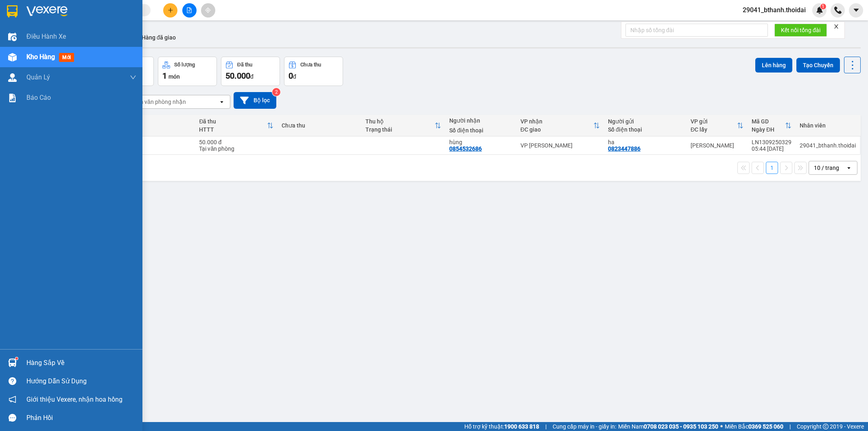  I want to click on button: Kết nối tổng đài, so click(801, 30).